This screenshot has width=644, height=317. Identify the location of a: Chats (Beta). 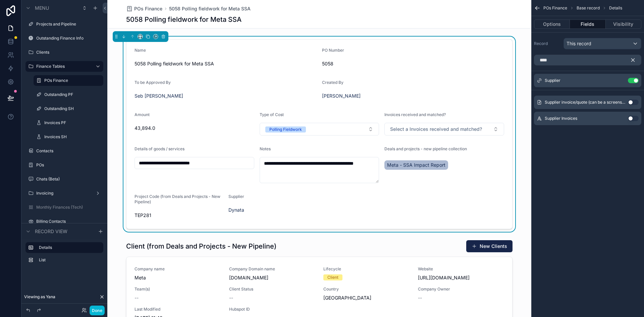
(69, 179).